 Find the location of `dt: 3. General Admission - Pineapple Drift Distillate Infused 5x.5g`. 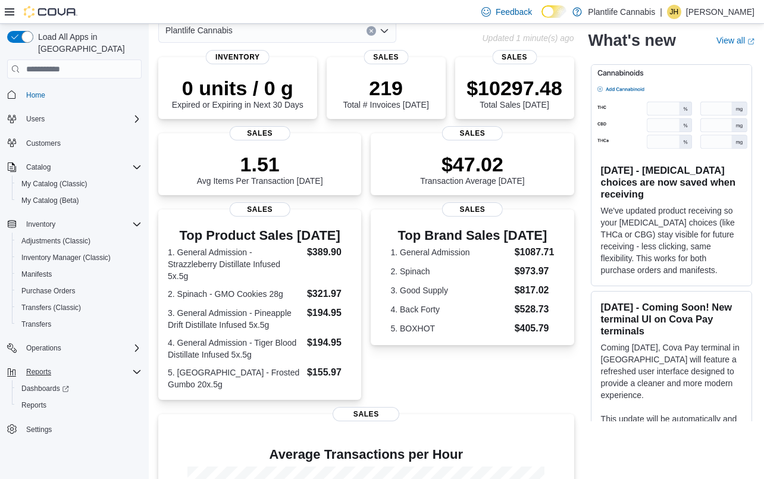

dt: 3. General Admission - Pineapple Drift Distillate Infused 5x.5g is located at coordinates (235, 319).